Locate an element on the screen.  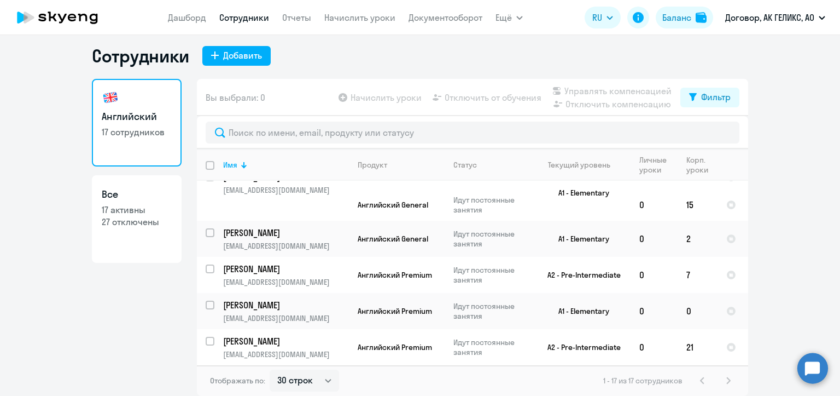
a: Дашборд is located at coordinates (187, 18).